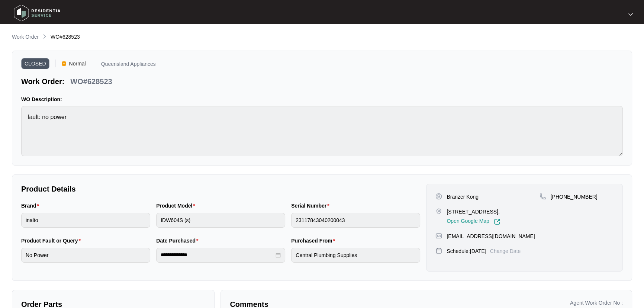  What do you see at coordinates (220, 220) in the screenshot?
I see `input: Product Model` at bounding box center [220, 220].